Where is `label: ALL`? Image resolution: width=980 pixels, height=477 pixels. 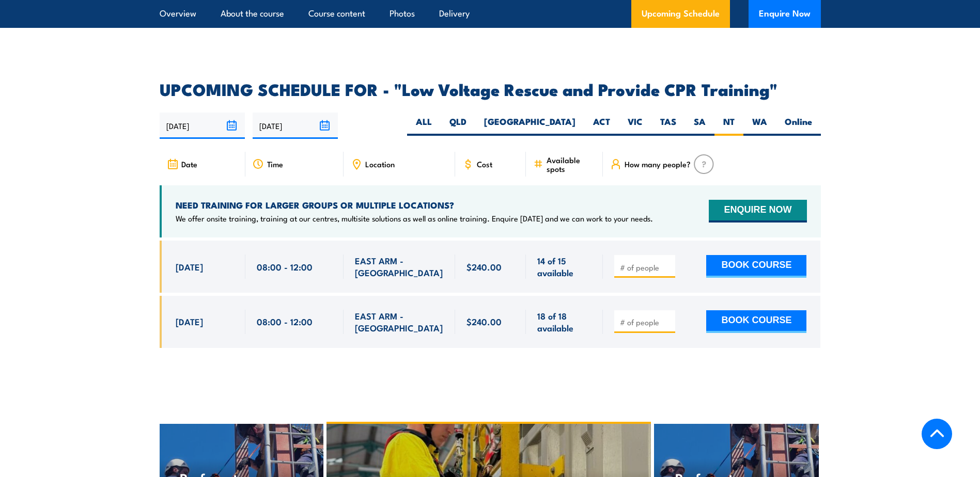 label: ALL is located at coordinates (423, 126).